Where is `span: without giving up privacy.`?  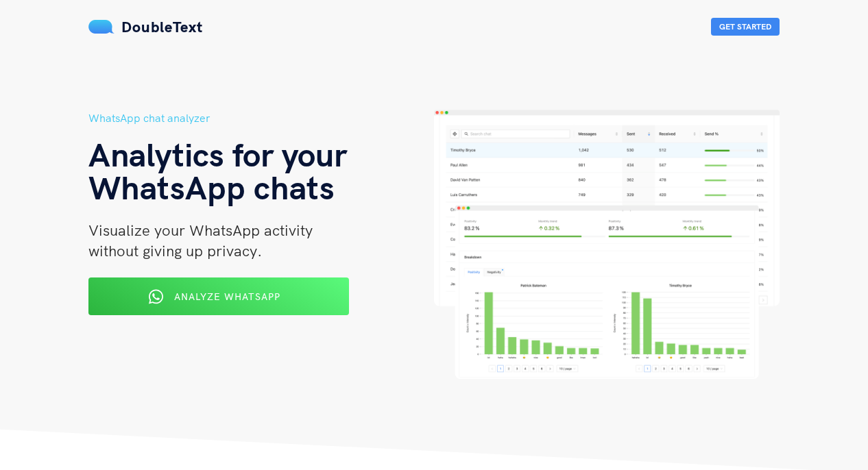
span: without giving up privacy. is located at coordinates (175, 251).